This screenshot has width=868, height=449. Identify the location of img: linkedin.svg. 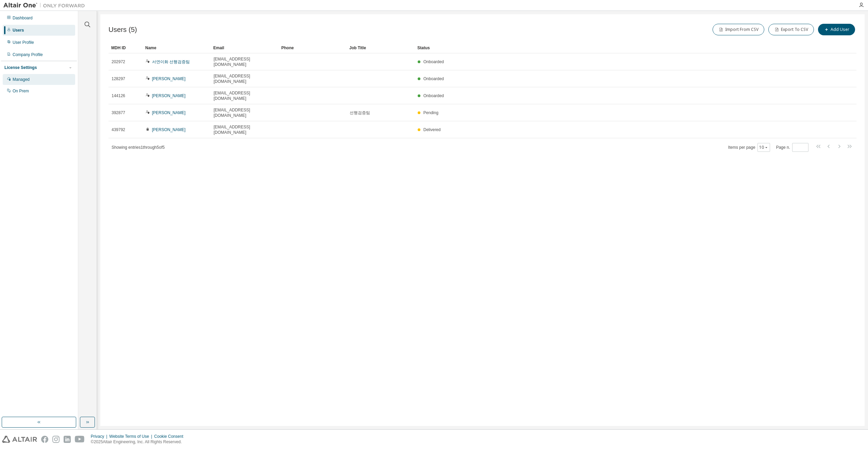
(67, 439).